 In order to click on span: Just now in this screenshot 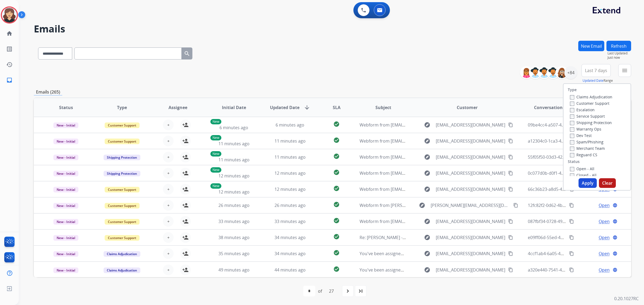, I will do `click(619, 58)`.